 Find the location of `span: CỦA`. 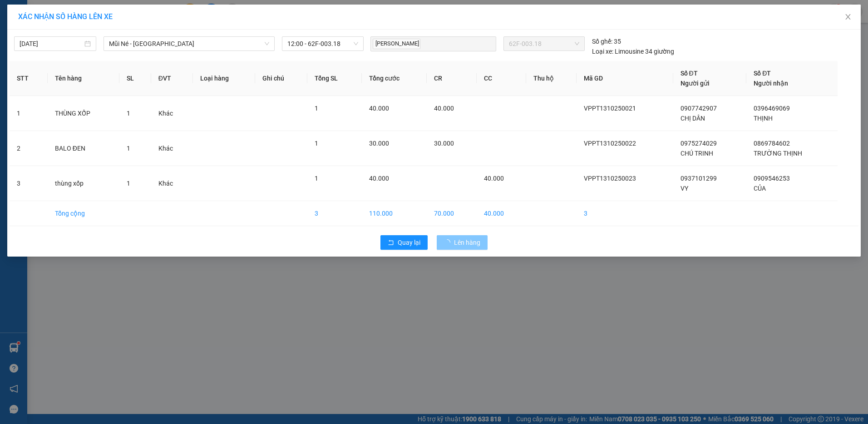

span: CỦA is located at coordinates (760, 188).